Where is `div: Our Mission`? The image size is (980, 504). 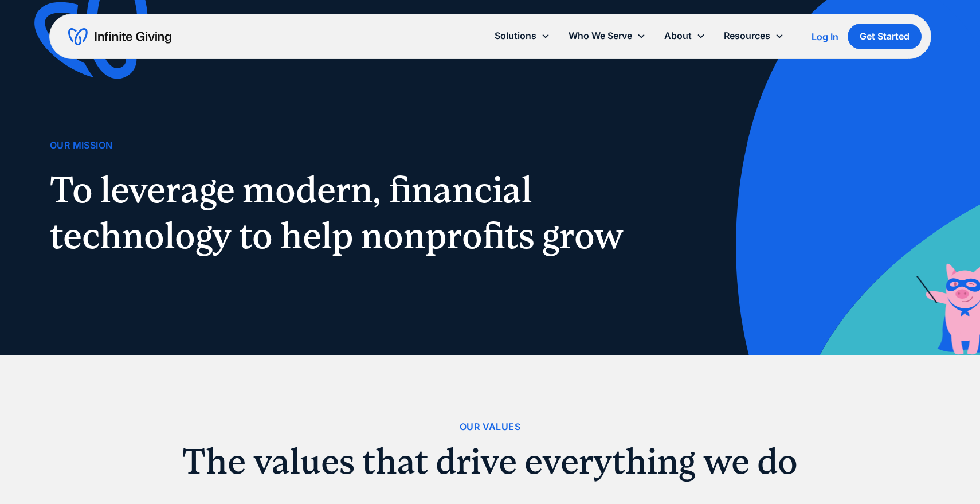 div: Our Mission is located at coordinates (81, 145).